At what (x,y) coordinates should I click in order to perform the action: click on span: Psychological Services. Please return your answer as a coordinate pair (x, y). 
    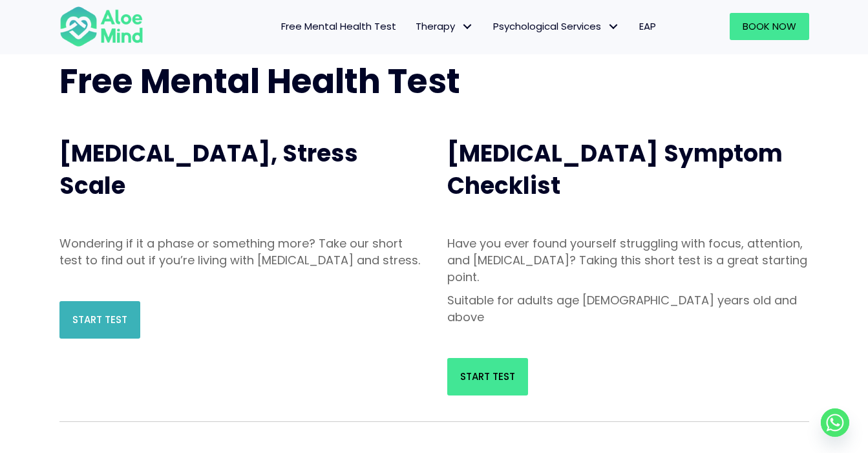
    Looking at the image, I should click on (556, 26).